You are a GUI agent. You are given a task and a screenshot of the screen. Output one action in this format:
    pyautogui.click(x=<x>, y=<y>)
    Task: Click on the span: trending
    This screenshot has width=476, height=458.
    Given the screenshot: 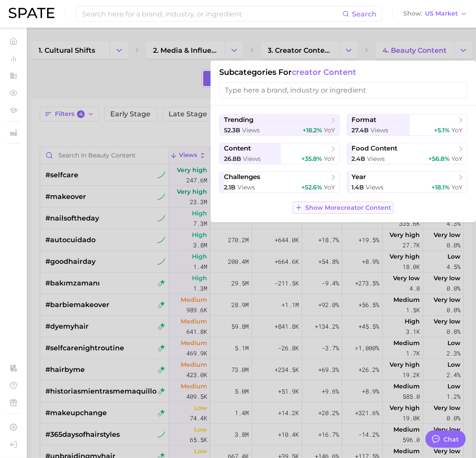 What is the action you would take?
    pyautogui.click(x=239, y=120)
    